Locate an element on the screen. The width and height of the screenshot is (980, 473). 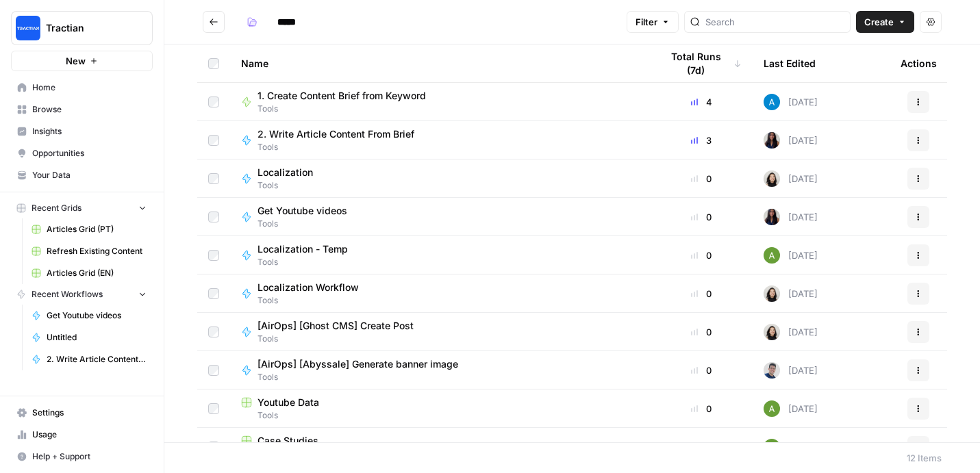
img: Tractian Logo is located at coordinates (28, 28).